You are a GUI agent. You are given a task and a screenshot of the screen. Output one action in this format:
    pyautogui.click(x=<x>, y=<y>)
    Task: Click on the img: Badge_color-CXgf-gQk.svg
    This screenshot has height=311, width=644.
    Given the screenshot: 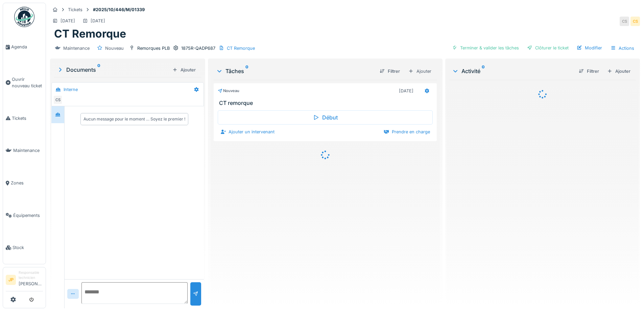 What is the action you would take?
    pyautogui.click(x=24, y=17)
    